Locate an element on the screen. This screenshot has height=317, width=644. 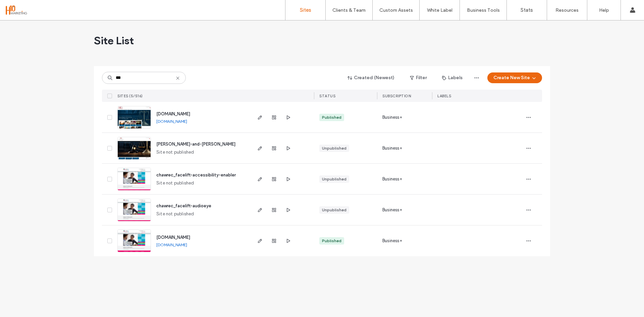
label: White Label is located at coordinates (440, 10).